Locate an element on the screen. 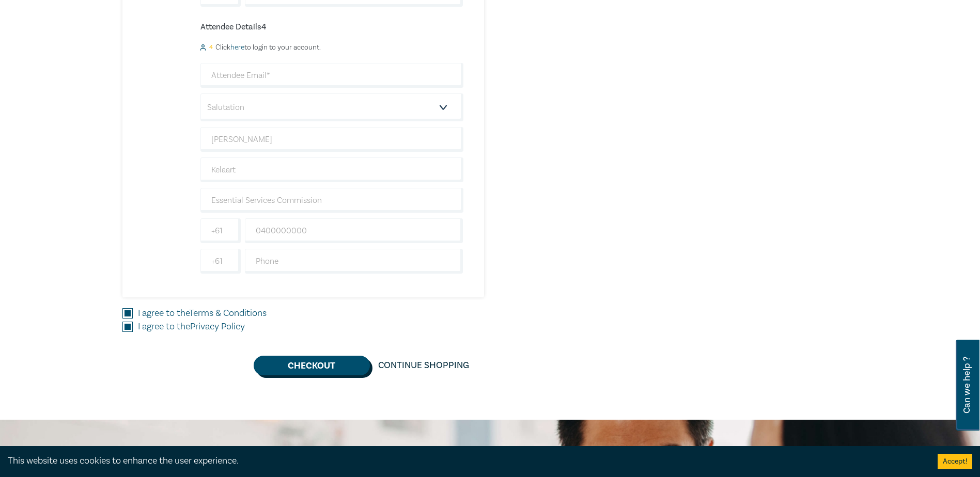  input: Phone is located at coordinates (354, 261).